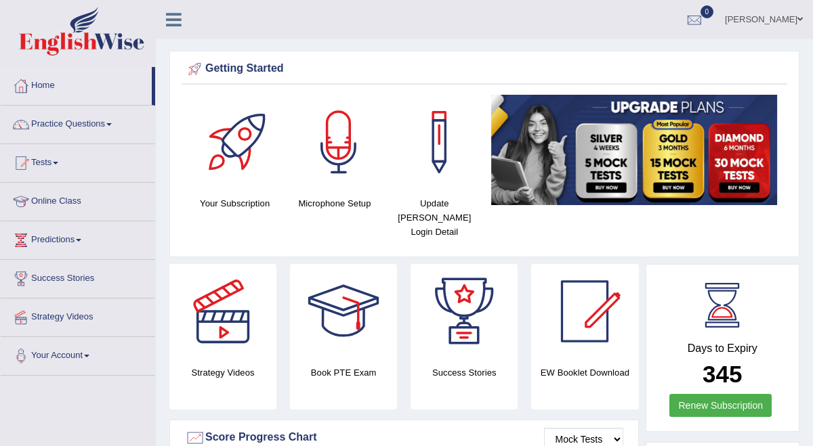 The image size is (813, 446). I want to click on a: Home, so click(76, 84).